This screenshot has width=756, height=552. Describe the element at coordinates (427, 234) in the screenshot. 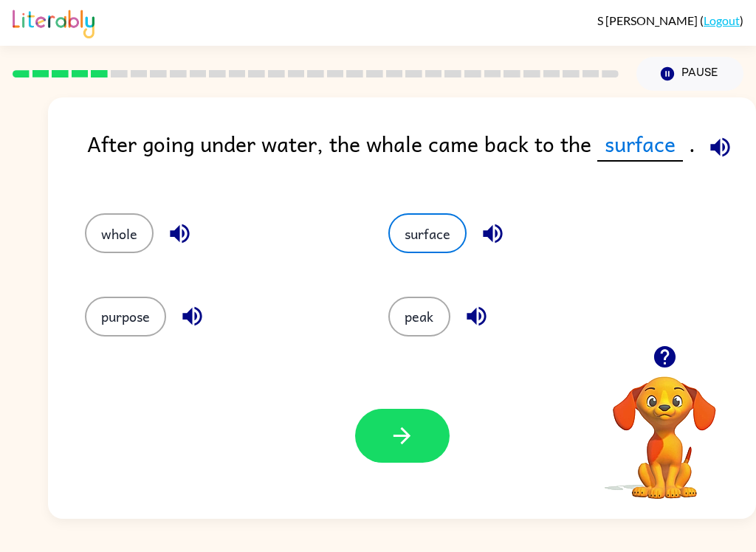

I see `button: surface` at that location.